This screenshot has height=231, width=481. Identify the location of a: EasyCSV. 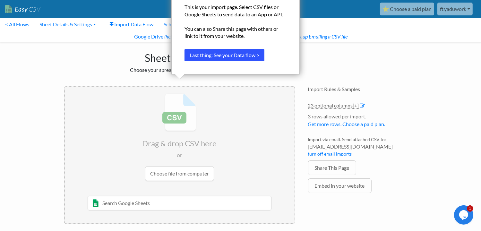
(23, 9).